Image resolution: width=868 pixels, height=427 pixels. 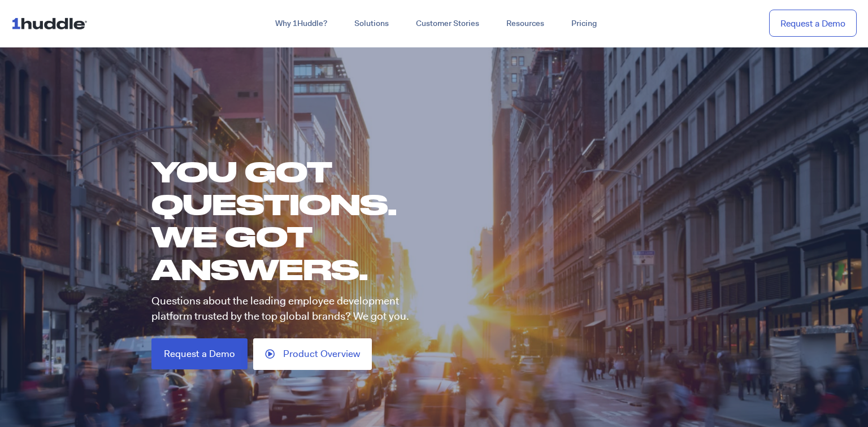 What do you see at coordinates (312, 354) in the screenshot?
I see `a: Product Overview` at bounding box center [312, 354].